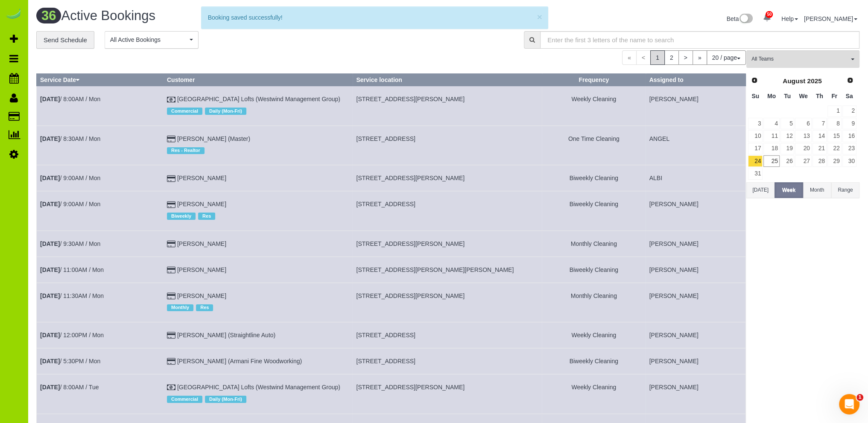 The image size is (868, 423). Describe the element at coordinates (754, 80) in the screenshot. I see `a: Prev` at that location.